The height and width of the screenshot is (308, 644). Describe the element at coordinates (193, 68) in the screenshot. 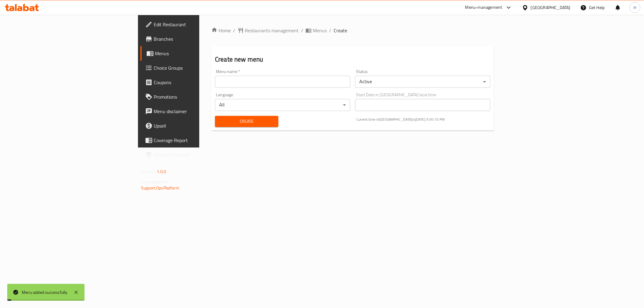

I see `a: Choice Groups` at that location.